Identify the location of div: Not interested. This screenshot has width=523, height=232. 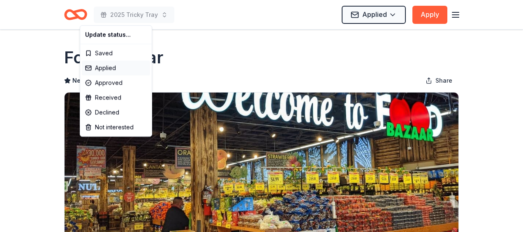
(116, 127).